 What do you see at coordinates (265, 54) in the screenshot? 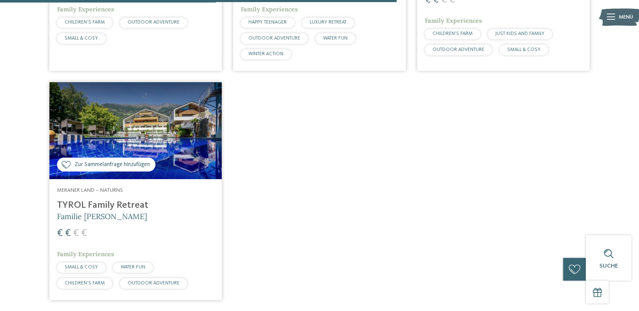
I see `span: WINTER ACTION` at bounding box center [265, 54].